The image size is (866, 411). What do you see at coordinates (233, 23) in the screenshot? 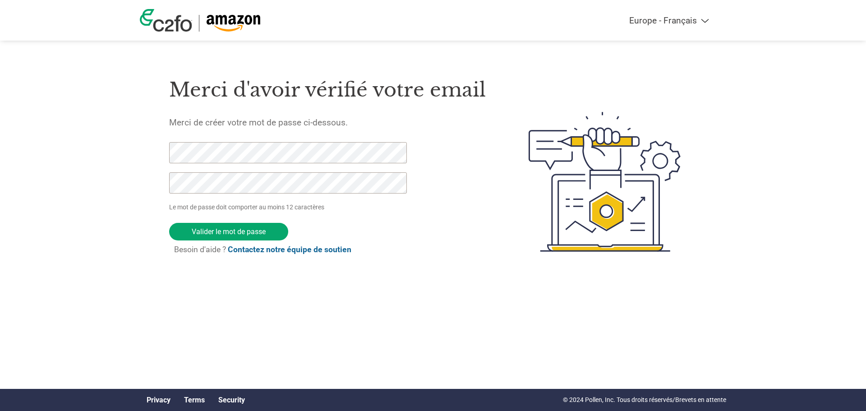
I see `img: Amazon` at bounding box center [233, 23].